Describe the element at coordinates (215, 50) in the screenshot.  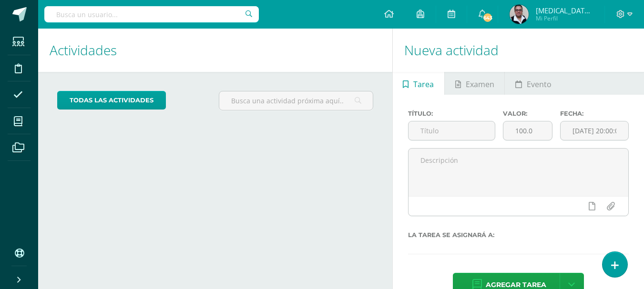
I see `h1: Actividades` at that location.